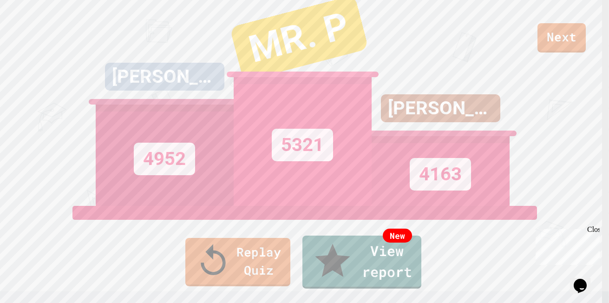 The image size is (609, 303). Describe the element at coordinates (238, 262) in the screenshot. I see `a: Replay Quiz` at that location.